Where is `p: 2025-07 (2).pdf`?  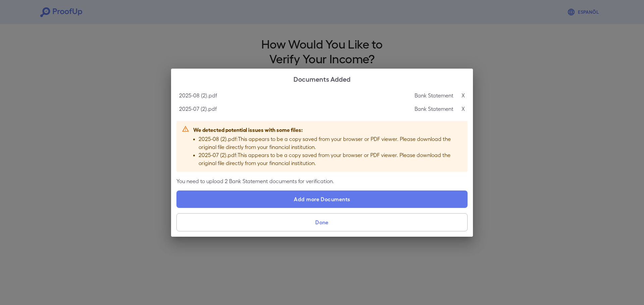 p: 2025-07 (2).pdf is located at coordinates (198, 109).